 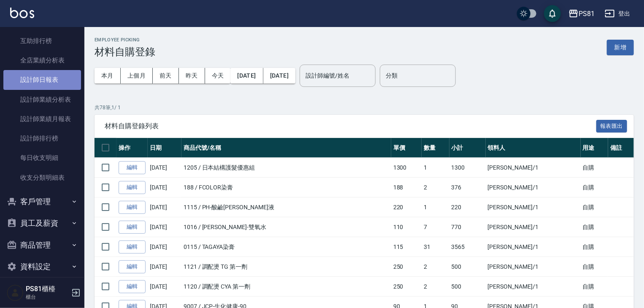 What do you see at coordinates (42, 138) in the screenshot?
I see `a: 設計師排行榜` at bounding box center [42, 138].